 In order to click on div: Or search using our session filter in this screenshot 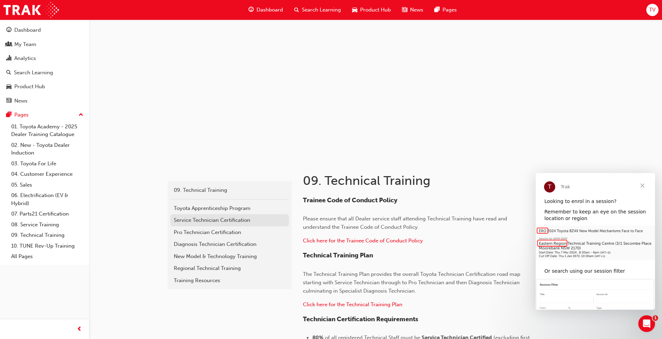, I will do `click(60, 98)`.